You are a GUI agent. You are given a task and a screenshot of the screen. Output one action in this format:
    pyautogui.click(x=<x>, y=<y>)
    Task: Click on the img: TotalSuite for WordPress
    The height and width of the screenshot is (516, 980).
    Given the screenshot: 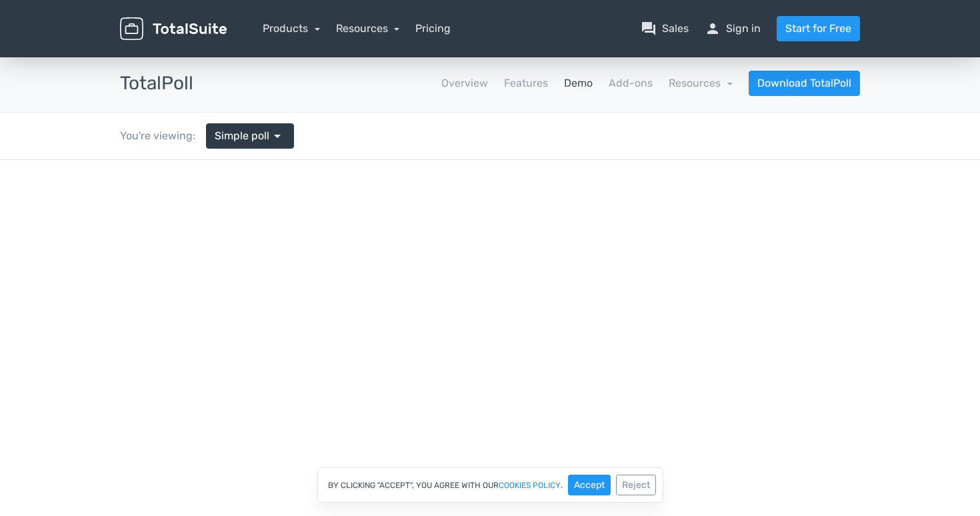 What is the action you would take?
    pyautogui.click(x=173, y=29)
    